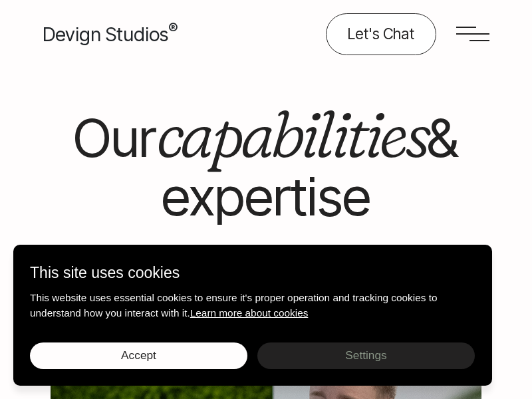 The height and width of the screenshot is (399, 532). I want to click on h1: Our & expertise, so click(266, 167).